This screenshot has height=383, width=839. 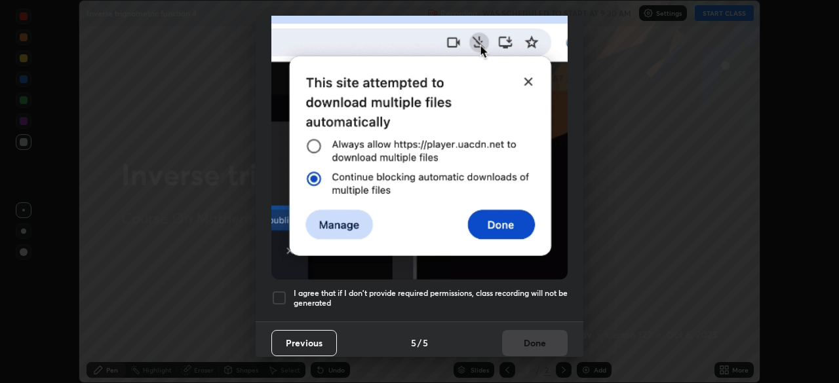 What do you see at coordinates (304, 343) in the screenshot?
I see `button: Previous` at bounding box center [304, 343].